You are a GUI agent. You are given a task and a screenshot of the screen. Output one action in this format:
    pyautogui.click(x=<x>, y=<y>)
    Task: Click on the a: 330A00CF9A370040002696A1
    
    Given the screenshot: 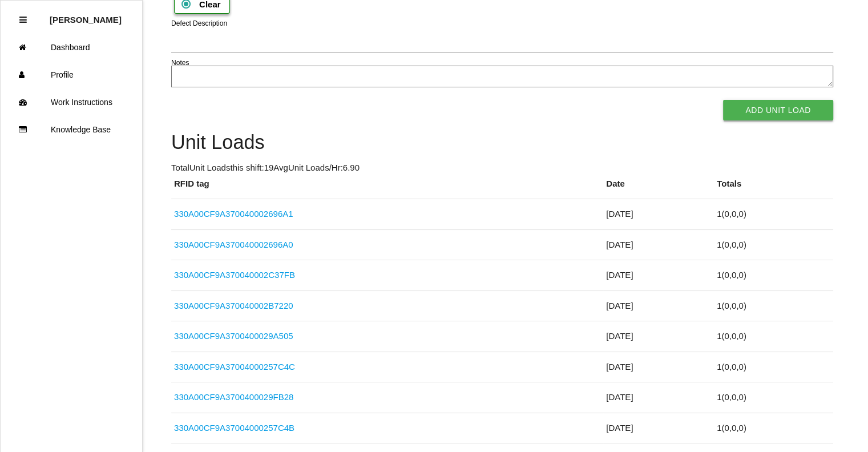 What is the action you would take?
    pyautogui.click(x=234, y=213)
    